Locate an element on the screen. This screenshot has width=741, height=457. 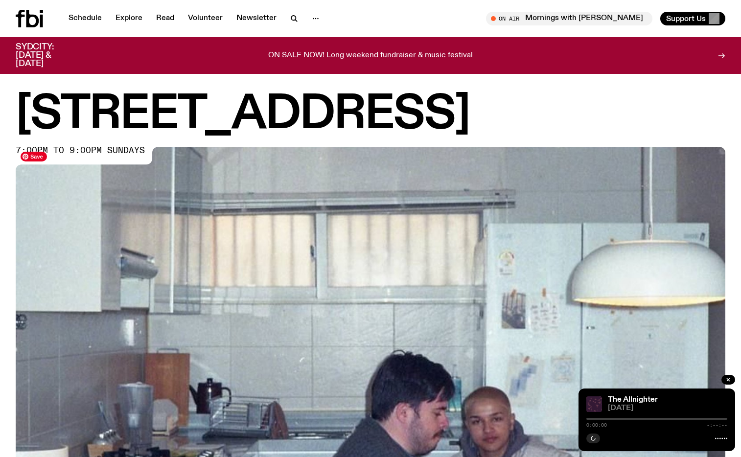
a: Read is located at coordinates (165, 19).